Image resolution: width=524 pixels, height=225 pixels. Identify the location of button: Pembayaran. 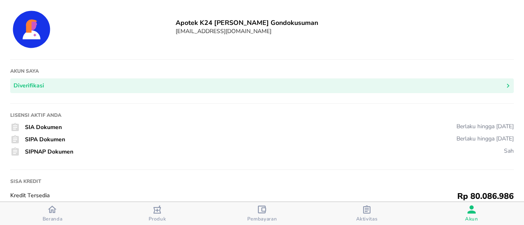
(262, 214).